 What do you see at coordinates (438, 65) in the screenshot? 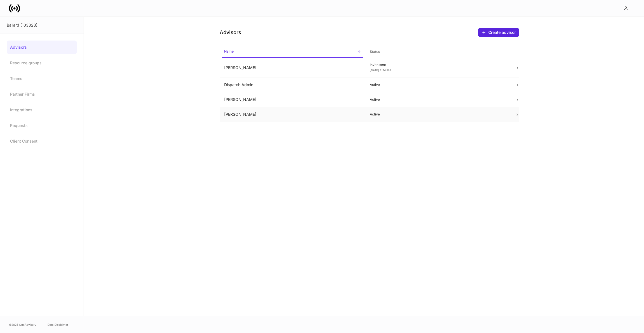
I see `p: Invite sent` at bounding box center [438, 65].